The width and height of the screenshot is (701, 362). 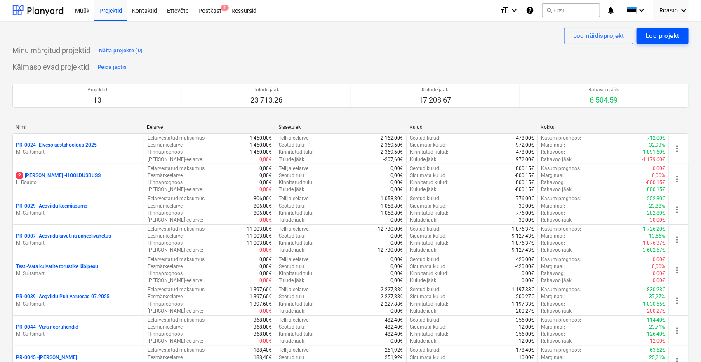 What do you see at coordinates (51, 51) in the screenshot?
I see `p: Minu märgitud projektid` at bounding box center [51, 51].